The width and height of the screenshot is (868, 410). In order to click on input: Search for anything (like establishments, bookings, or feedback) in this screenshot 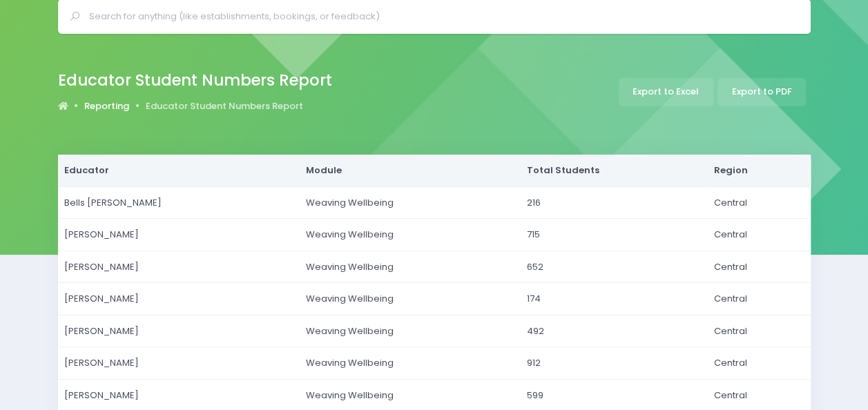, I will do `click(440, 17)`.